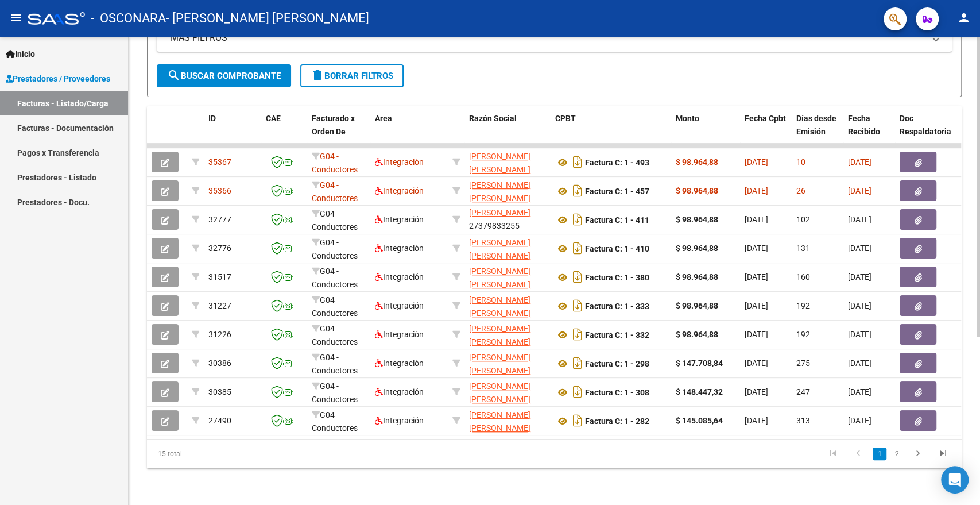 Image resolution: width=980 pixels, height=505 pixels. What do you see at coordinates (493, 118) in the screenshot?
I see `span: Razón Social` at bounding box center [493, 118].